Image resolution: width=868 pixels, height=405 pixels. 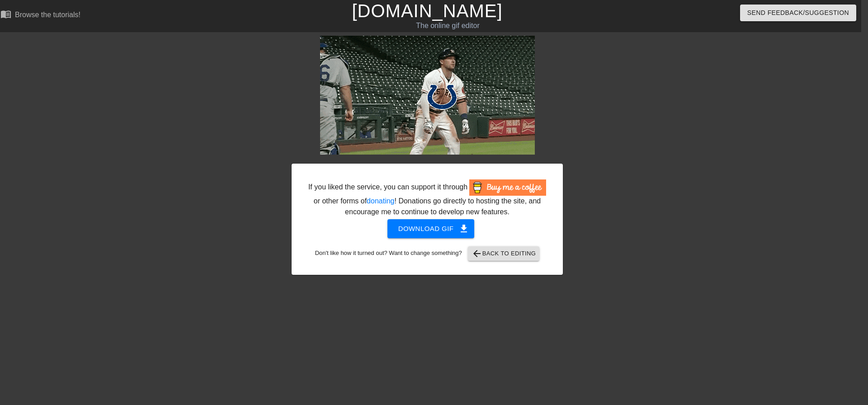 I want to click on span: get_app, so click(x=464, y=229).